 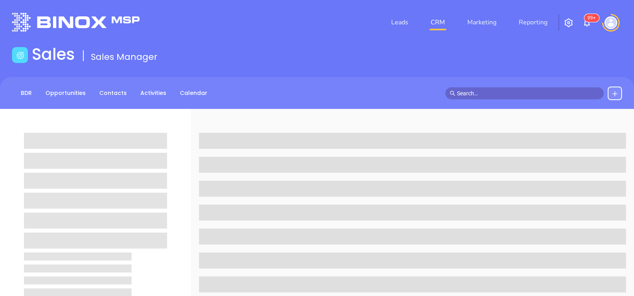 I want to click on img: iconSetting, so click(x=568, y=23).